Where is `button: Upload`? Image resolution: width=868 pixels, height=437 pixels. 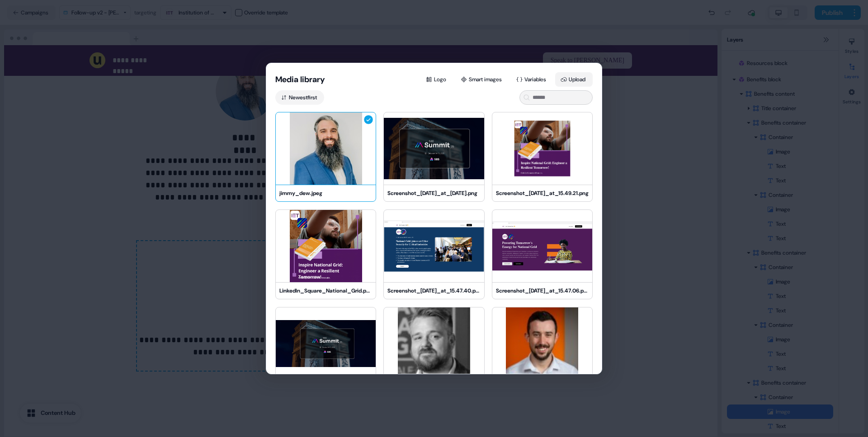 button: Upload is located at coordinates (573, 80).